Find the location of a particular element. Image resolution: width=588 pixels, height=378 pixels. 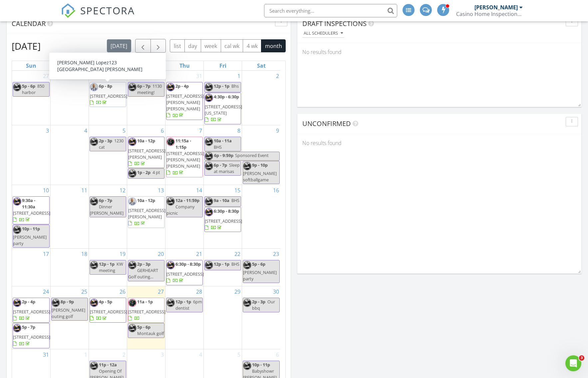

span: 3 is located at coordinates (582, 358).